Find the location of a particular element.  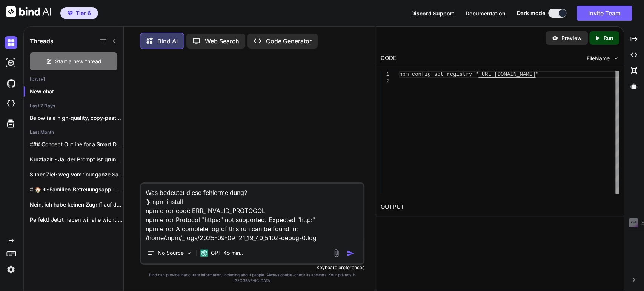

div: 2 is located at coordinates (385, 81).